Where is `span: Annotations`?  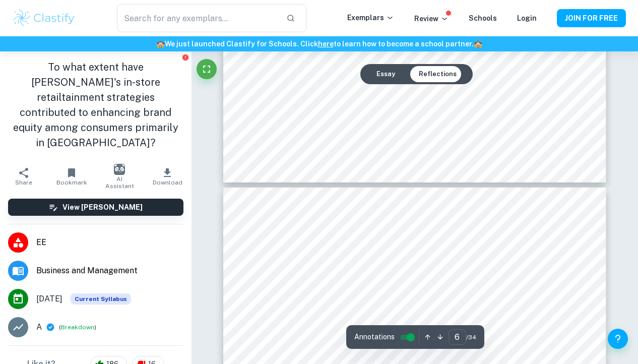 span: Annotations is located at coordinates (375, 337).